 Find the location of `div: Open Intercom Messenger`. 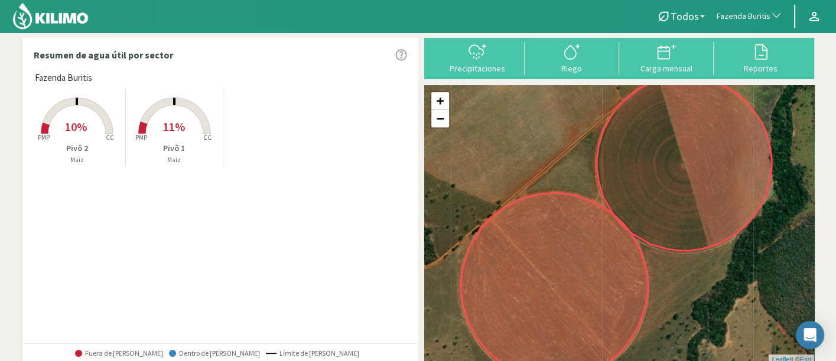

div: Open Intercom Messenger is located at coordinates (810, 335).